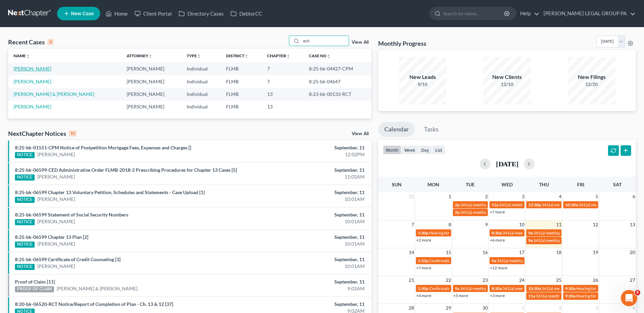 The width and height of the screenshot is (644, 313). I want to click on span: 9:30a, so click(570, 289).